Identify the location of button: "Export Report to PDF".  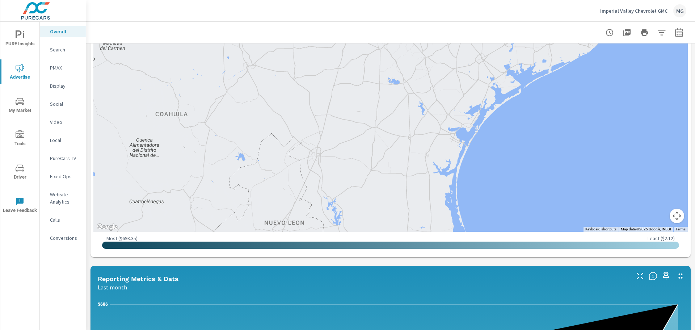
(627, 33).